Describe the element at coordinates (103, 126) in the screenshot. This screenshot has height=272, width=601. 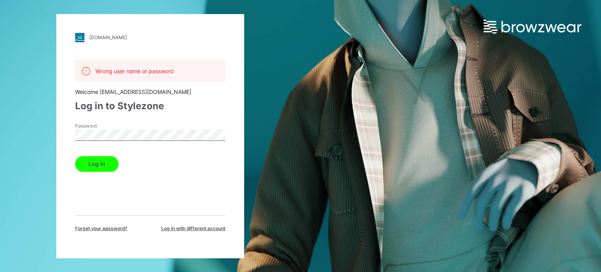
I see `label: Password` at that location.